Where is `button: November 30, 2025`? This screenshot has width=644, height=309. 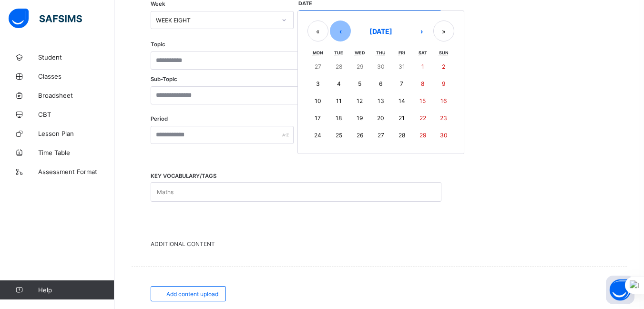 button: November 30, 2025 is located at coordinates (443, 135).